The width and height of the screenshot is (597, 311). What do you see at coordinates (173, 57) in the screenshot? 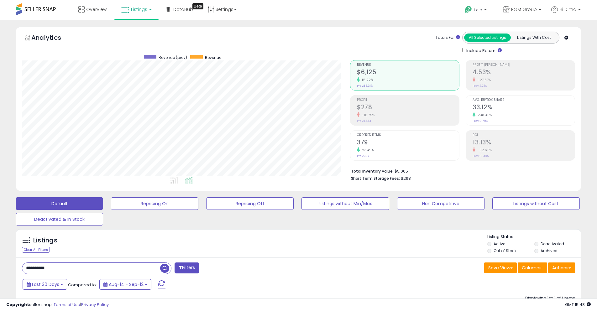
I see `span: Revenue (prev)` at bounding box center [173, 57].